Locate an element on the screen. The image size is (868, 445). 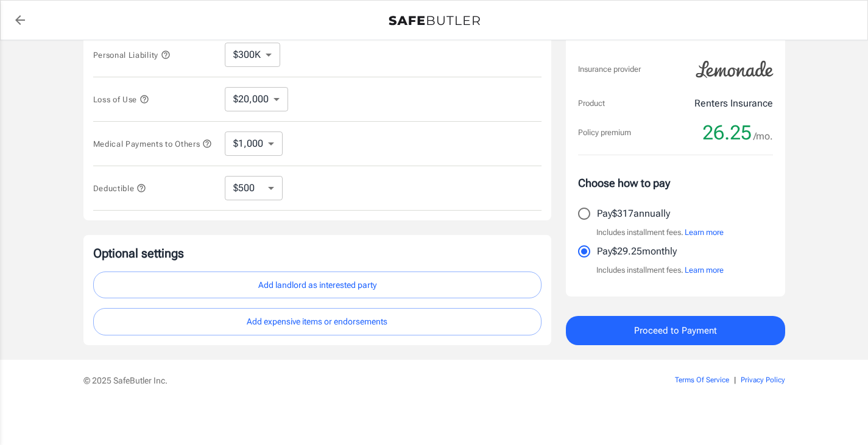
p: Product is located at coordinates (591, 104).